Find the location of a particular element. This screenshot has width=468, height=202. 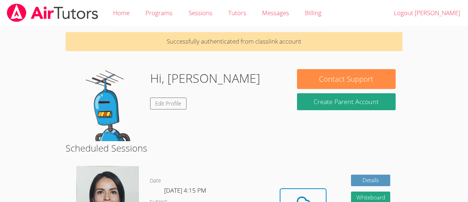

p: Successfully authenticated from classlink account is located at coordinates (234, 41).